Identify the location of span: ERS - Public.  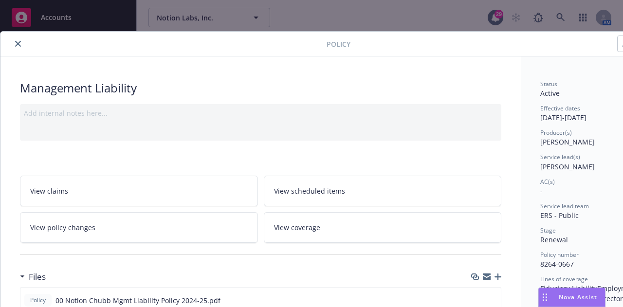
(559, 215).